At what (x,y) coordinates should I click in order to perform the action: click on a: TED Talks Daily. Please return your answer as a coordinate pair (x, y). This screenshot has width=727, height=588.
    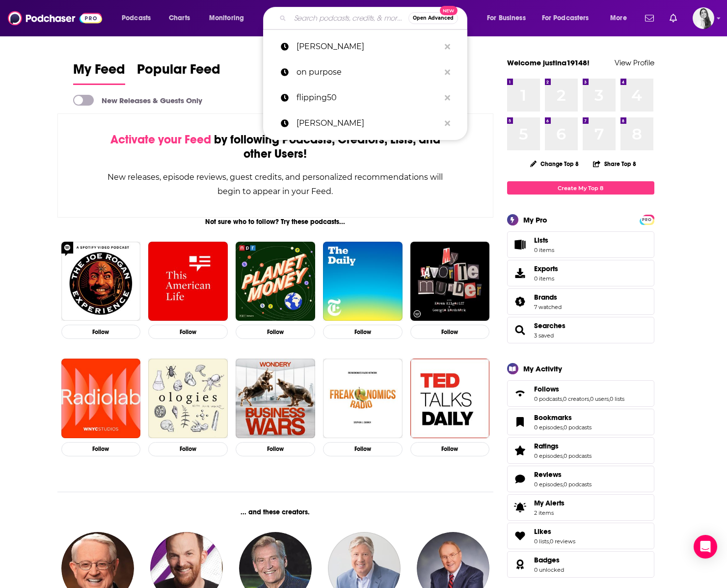
    Looking at the image, I should click on (450, 398).